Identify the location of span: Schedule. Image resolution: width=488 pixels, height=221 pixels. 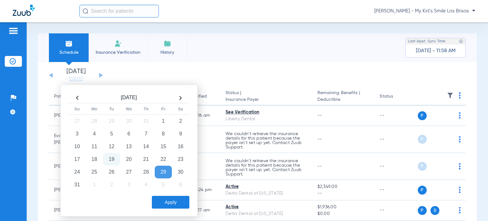
(69, 52).